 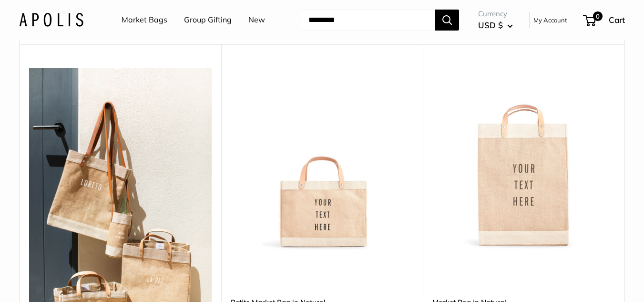 What do you see at coordinates (144, 20) in the screenshot?
I see `a: Market Bags` at bounding box center [144, 20].